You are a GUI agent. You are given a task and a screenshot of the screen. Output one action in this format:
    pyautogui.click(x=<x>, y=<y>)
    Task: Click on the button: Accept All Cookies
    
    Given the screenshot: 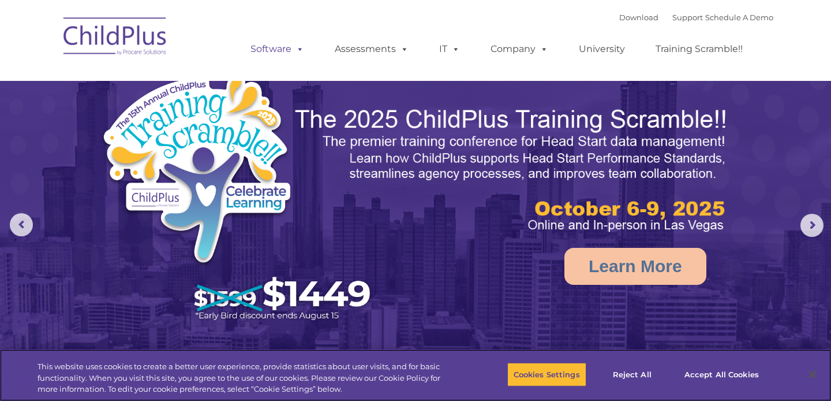 What is the action you would take?
    pyautogui.click(x=722, y=374)
    